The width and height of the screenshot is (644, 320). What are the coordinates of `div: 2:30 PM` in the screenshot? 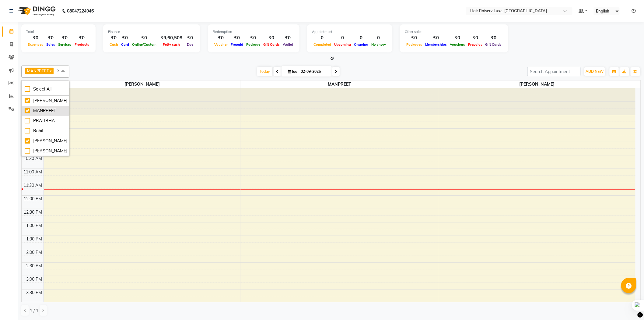 It's located at (35, 266).